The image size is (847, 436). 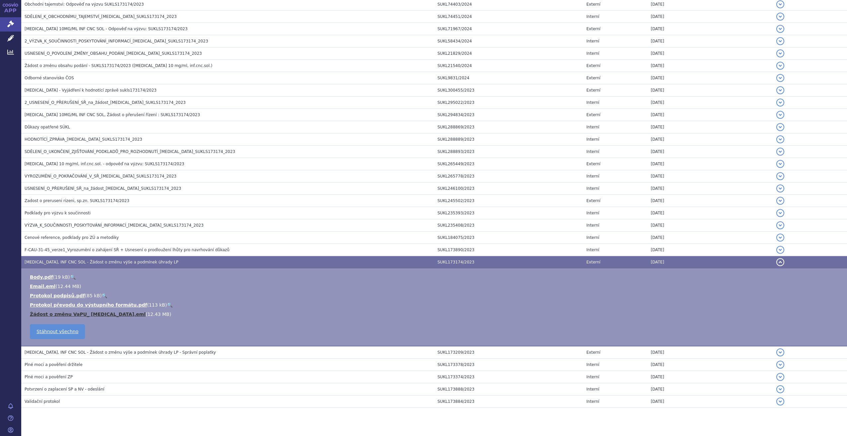 I want to click on td: SUKL173374/2023, so click(x=508, y=377).